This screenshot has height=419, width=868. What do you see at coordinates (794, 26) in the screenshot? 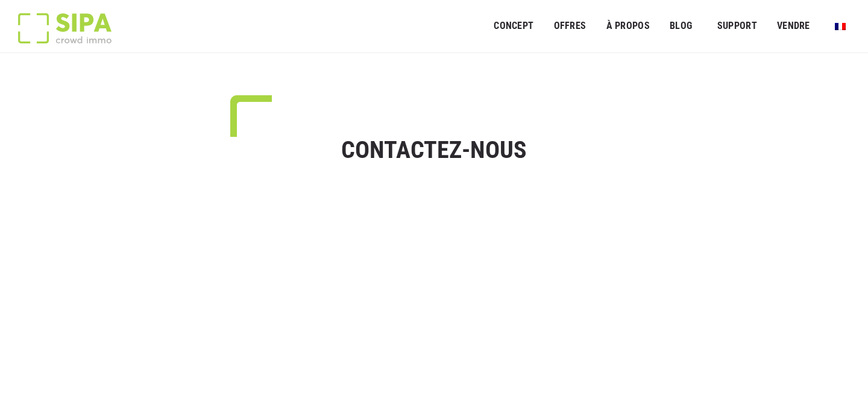
I see `a: VENDRE` at bounding box center [794, 26].